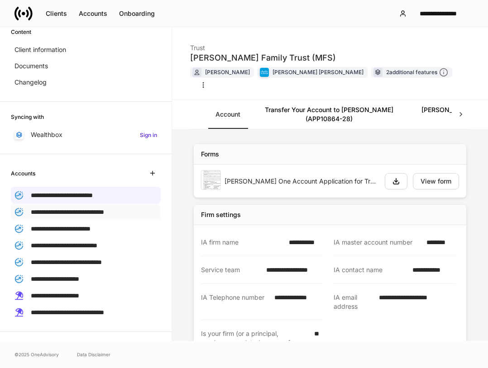 The image size is (488, 368). Describe the element at coordinates (264, 72) in the screenshot. I see `img: charles-schwab-BFYFdbvS.png` at that location.